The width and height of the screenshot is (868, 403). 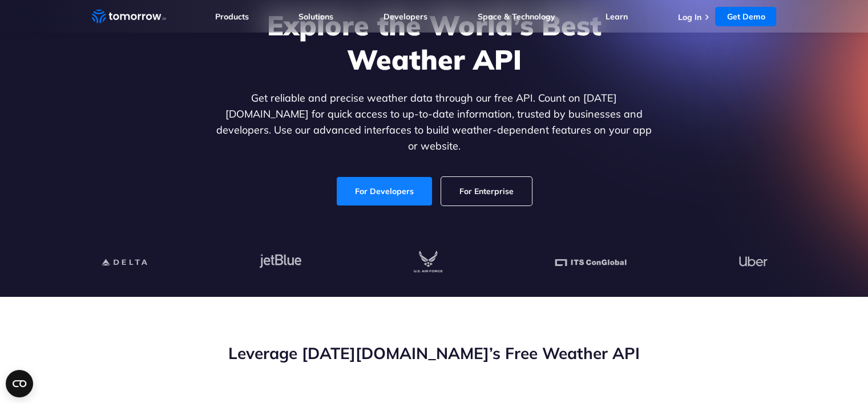 What do you see at coordinates (517, 16) in the screenshot?
I see `a: Space & Technology` at bounding box center [517, 16].